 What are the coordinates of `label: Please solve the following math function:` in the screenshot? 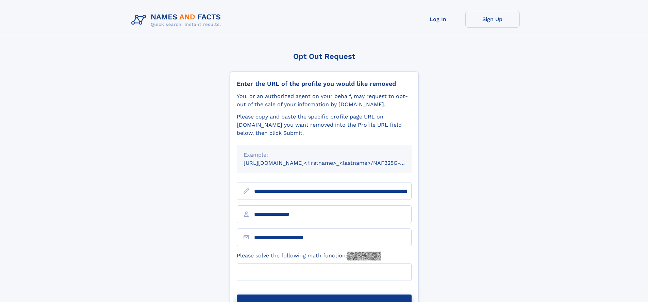 It's located at (309, 256).